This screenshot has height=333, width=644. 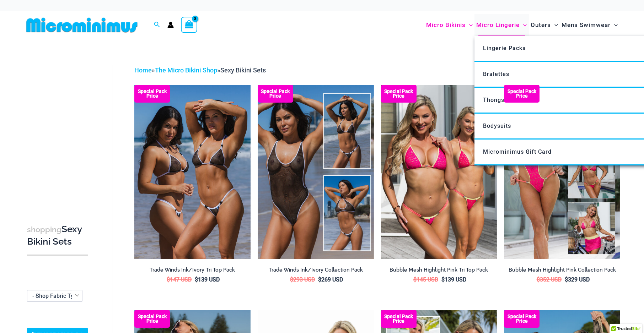 What do you see at coordinates (561, 172) in the screenshot?
I see `a: Collection Pack F Collection Pack BCollection Pack B` at bounding box center [561, 172].